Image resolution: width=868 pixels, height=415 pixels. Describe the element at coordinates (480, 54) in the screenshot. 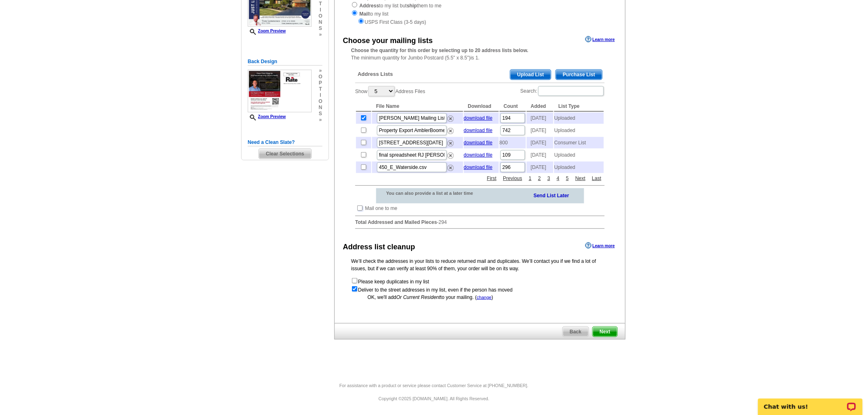

I see `div: The minimum quantity for Jumbo Postcard (5.5" x 8.5")is 1.` at that location.